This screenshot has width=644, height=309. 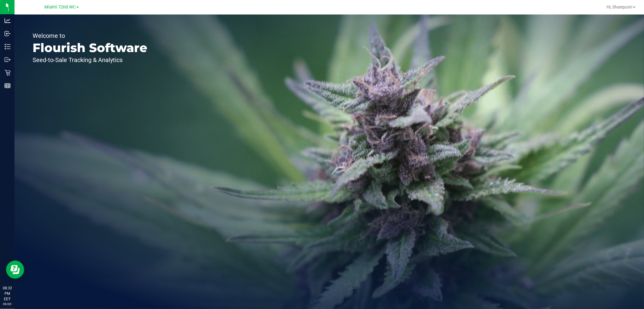 What do you see at coordinates (90, 36) in the screenshot?
I see `p: Welcome to` at bounding box center [90, 36].